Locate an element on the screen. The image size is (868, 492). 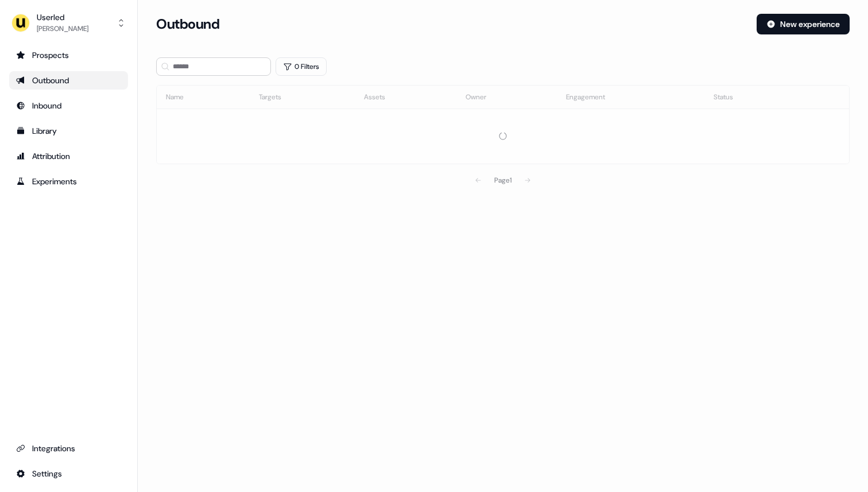
a: Go to outbound experience is located at coordinates (69, 80).